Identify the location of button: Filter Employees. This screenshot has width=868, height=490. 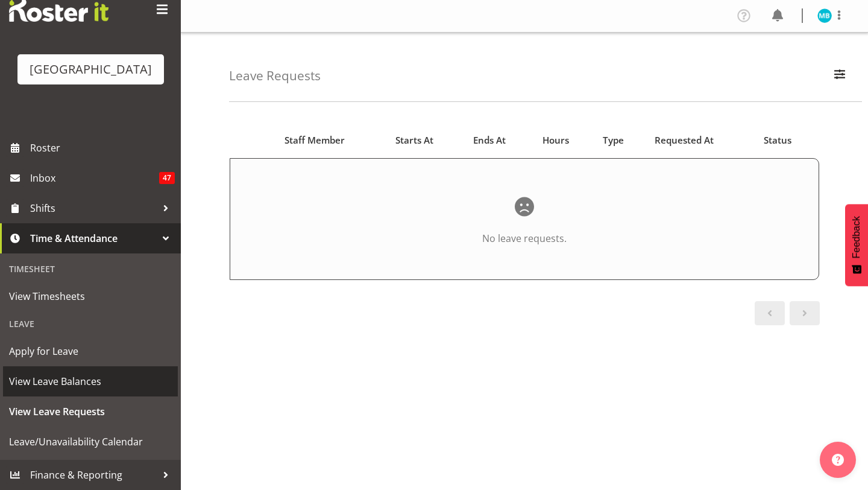
(840, 76).